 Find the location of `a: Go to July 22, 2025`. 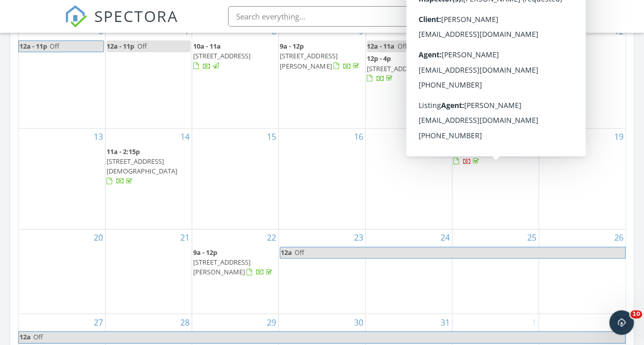

a: Go to July 22, 2025 is located at coordinates (271, 237).